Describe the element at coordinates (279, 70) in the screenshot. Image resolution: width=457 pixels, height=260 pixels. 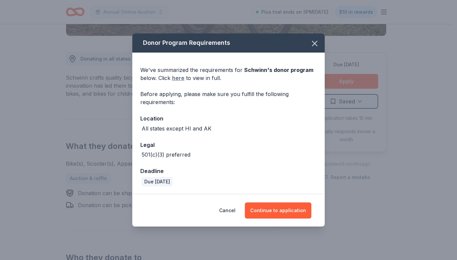
I see `span: Schwinn 's donor program` at that location.